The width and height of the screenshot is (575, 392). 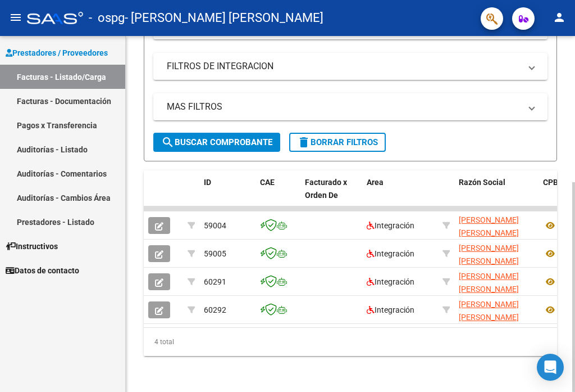 I want to click on span: ID, so click(x=207, y=182).